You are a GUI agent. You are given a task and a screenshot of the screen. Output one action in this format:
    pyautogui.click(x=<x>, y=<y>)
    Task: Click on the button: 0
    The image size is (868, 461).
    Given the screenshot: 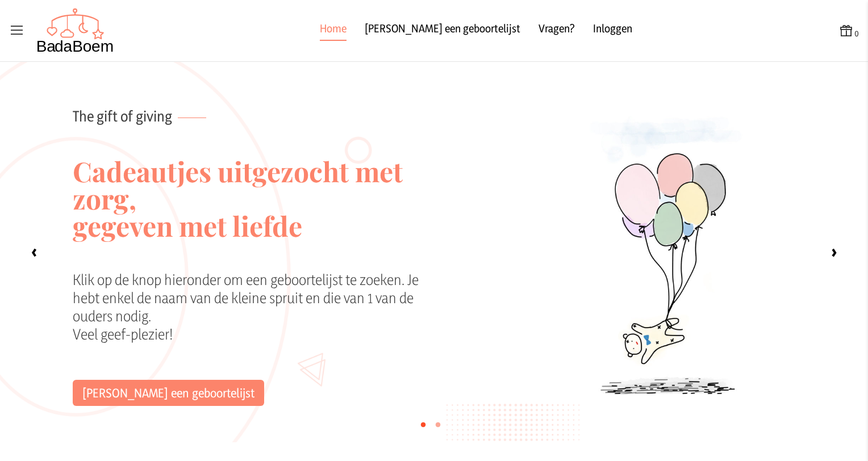 What is the action you would take?
    pyautogui.click(x=849, y=31)
    